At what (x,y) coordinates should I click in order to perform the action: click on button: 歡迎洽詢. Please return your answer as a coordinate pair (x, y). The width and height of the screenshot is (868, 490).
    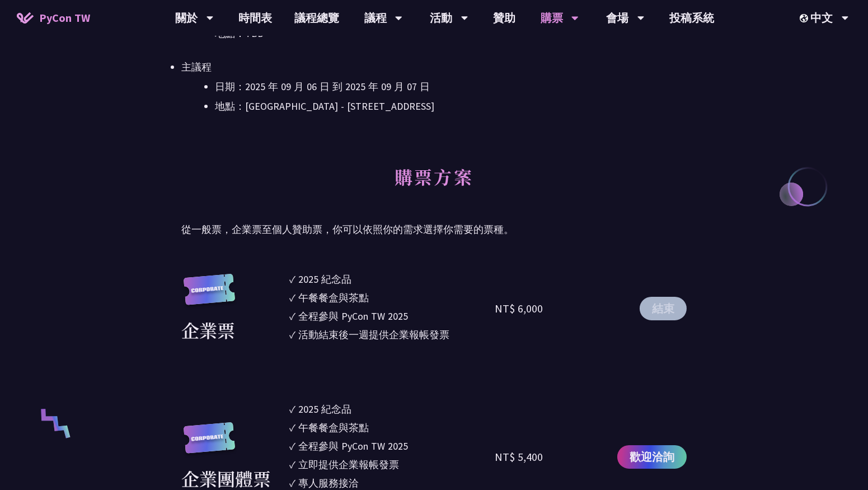
    Looking at the image, I should click on (652, 457).